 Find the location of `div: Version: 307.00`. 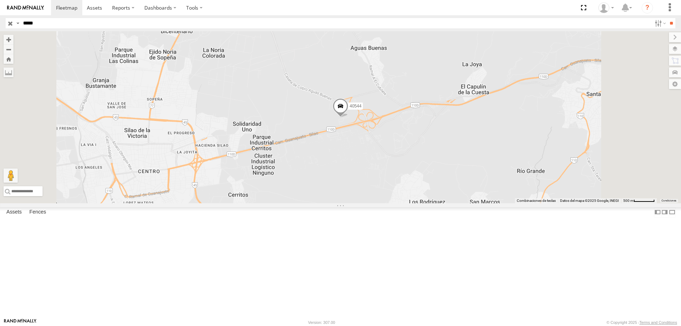

div: Version: 307.00 is located at coordinates (322, 322).